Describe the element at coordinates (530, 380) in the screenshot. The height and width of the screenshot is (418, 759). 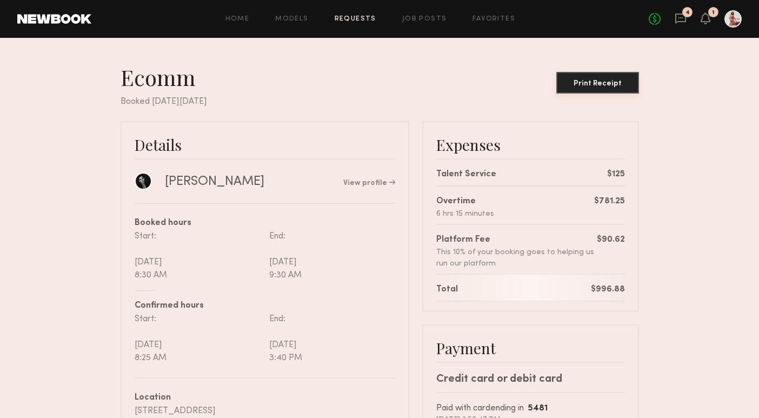
I see `div: Credit card or debit card` at that location.